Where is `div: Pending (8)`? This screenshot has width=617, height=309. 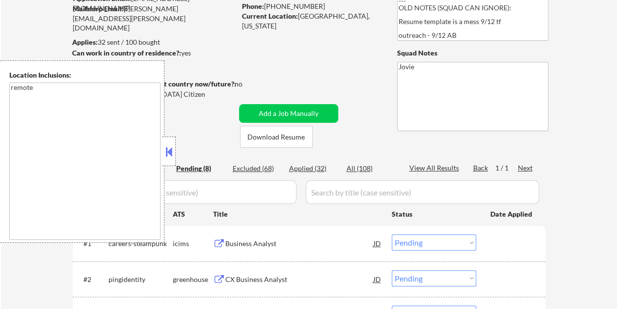
div: Pending (8) is located at coordinates (201, 168).